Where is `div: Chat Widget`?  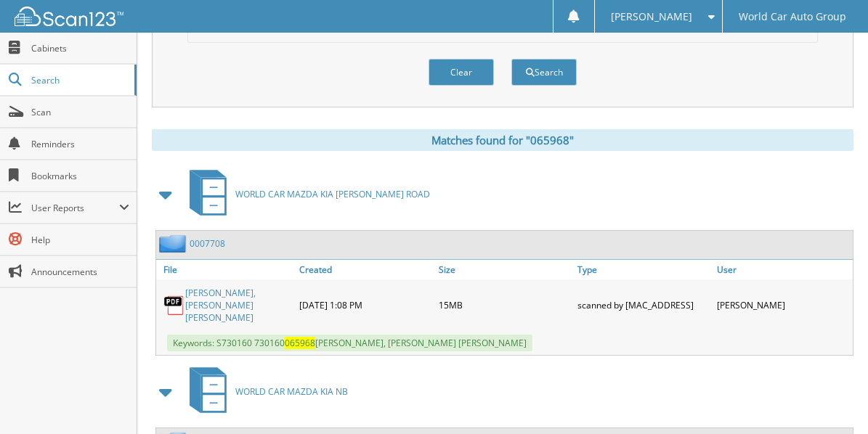
div: Chat Widget is located at coordinates (832, 399).